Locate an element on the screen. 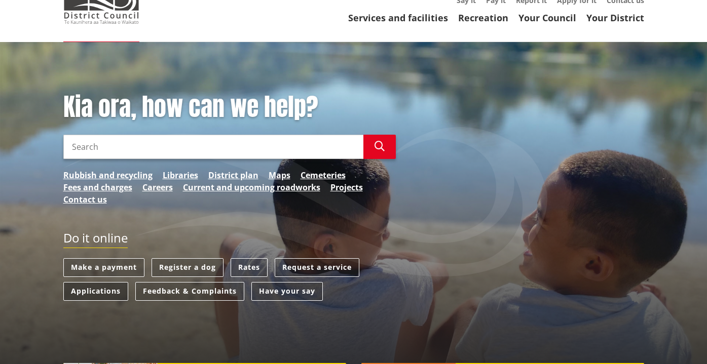 The height and width of the screenshot is (364, 707). h1: Kia ora, how can we help? is located at coordinates (230, 107).